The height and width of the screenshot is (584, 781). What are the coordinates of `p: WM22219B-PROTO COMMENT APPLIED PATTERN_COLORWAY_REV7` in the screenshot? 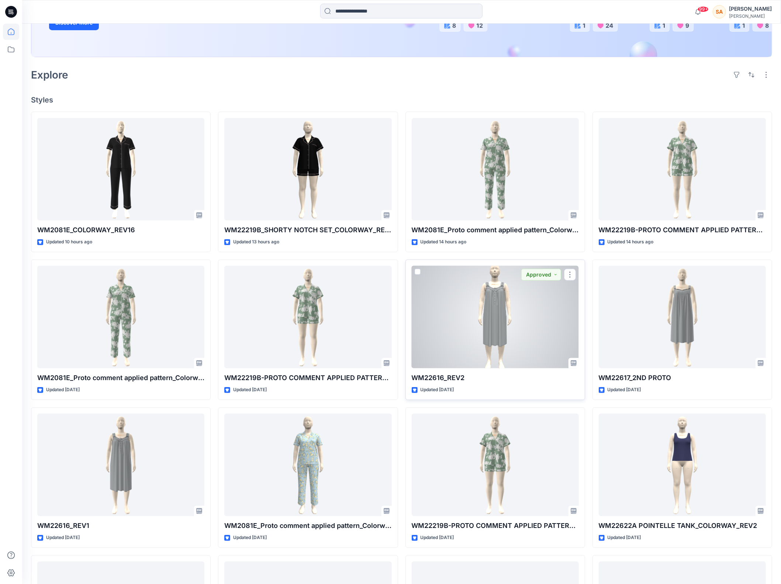 It's located at (495, 526).